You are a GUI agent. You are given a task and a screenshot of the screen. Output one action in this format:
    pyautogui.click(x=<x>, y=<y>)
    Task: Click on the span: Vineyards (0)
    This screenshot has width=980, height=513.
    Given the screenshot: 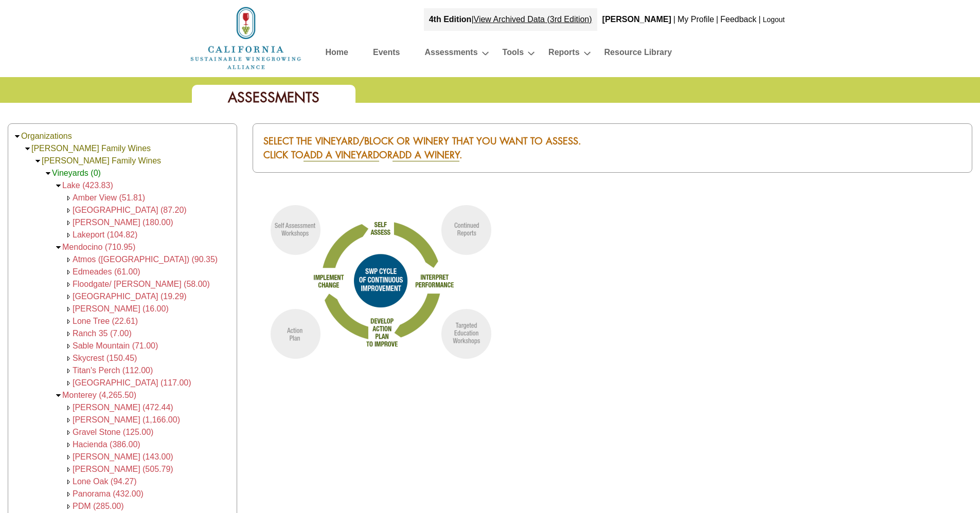 What is the action you would take?
    pyautogui.click(x=76, y=173)
    